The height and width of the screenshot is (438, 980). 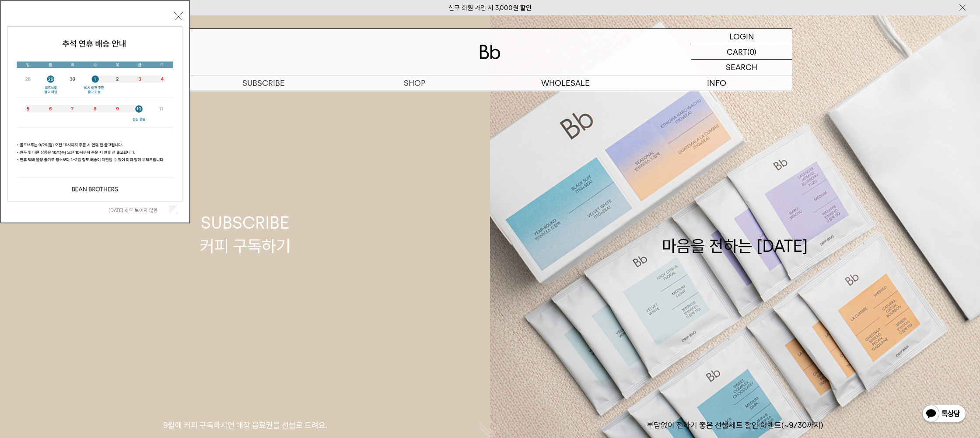 I want to click on p: INFO, so click(x=716, y=83).